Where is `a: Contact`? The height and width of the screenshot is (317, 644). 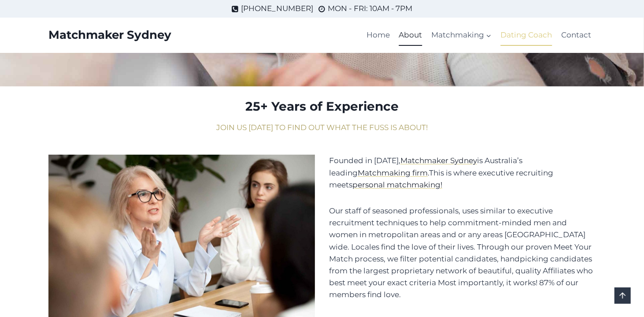
a: Contact is located at coordinates (576, 35).